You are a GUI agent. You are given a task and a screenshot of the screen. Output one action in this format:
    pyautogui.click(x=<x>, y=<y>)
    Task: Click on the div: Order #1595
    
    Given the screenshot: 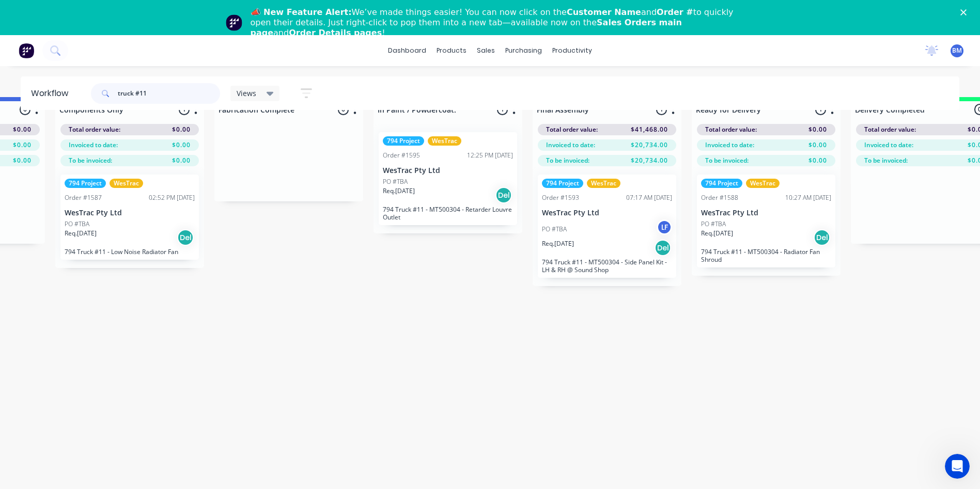 What is the action you would take?
    pyautogui.click(x=401, y=156)
    